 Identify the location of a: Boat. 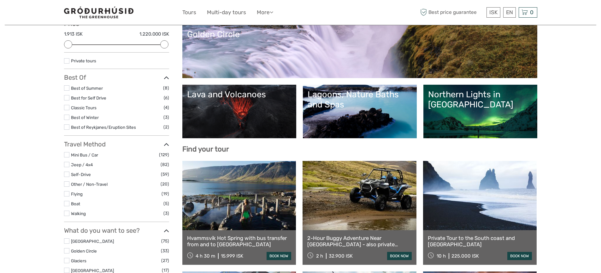
(75, 204).